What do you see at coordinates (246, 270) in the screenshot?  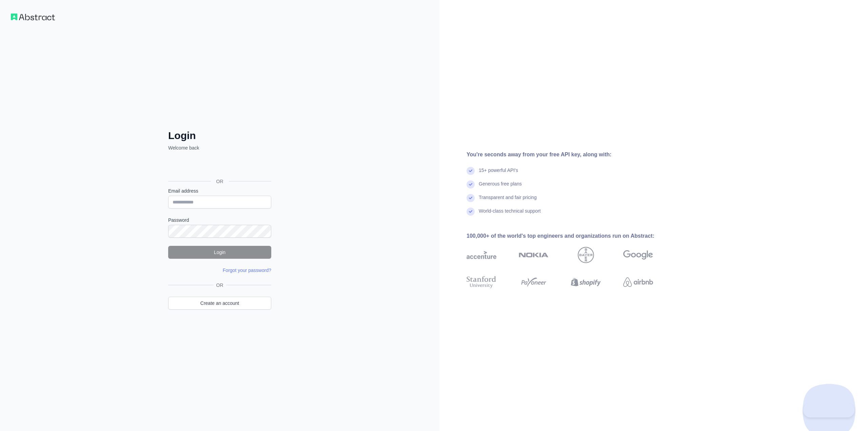 I see `a: Forgot your password?` at bounding box center [246, 270].